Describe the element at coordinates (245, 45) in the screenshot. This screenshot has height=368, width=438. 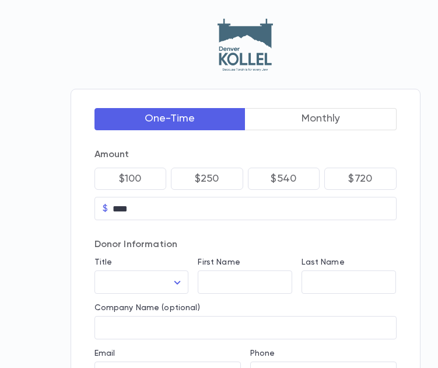
I see `img: Logo` at that location.